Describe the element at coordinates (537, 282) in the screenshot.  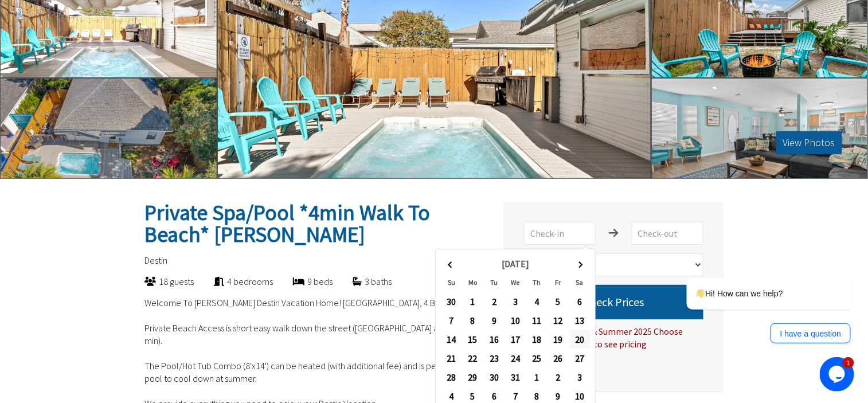
I see `th: Th` at that location.